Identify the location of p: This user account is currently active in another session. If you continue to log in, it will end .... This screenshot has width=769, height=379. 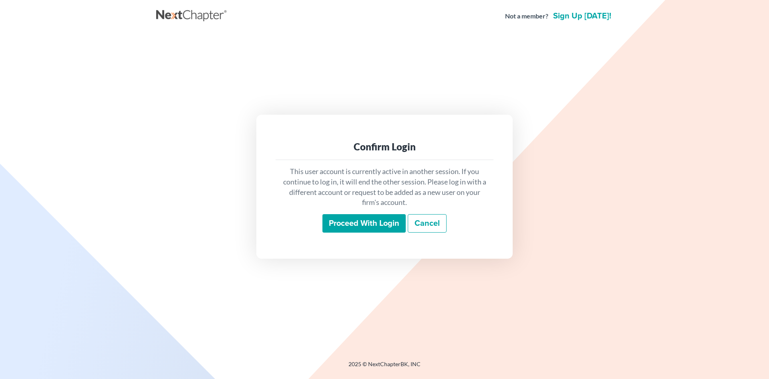
(385, 187).